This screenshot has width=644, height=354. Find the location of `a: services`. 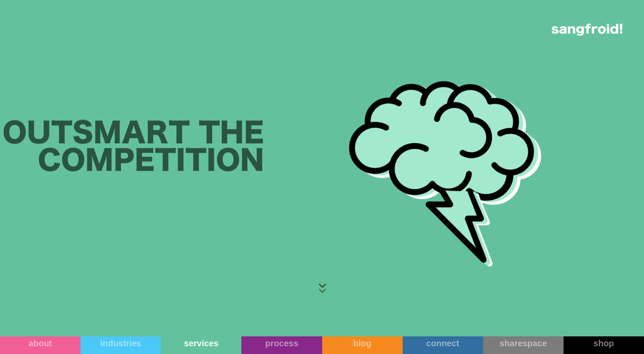

a: services is located at coordinates (201, 345).